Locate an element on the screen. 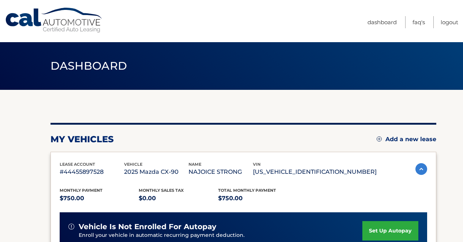 This screenshot has height=242, width=463. span: Monthly Payment is located at coordinates (81, 190).